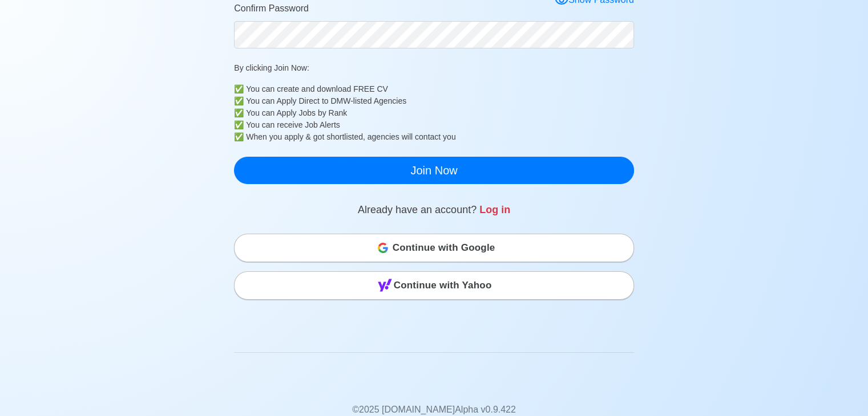 The image size is (868, 416). I want to click on div: You can Apply Jobs by Rank, so click(440, 113).